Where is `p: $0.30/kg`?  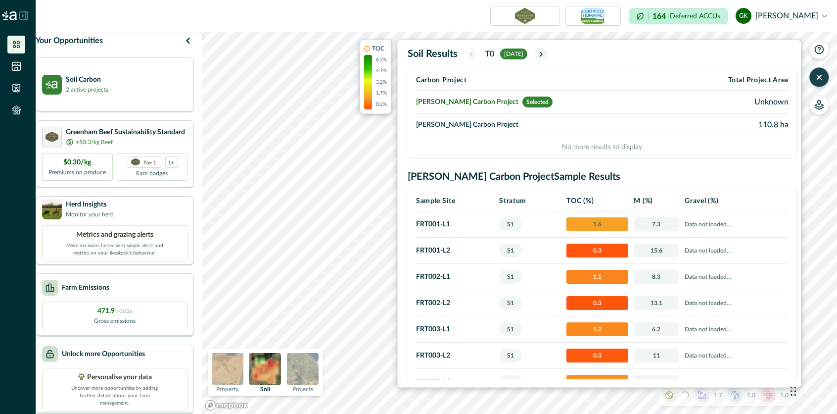
p: $0.30/kg is located at coordinates (78, 162).